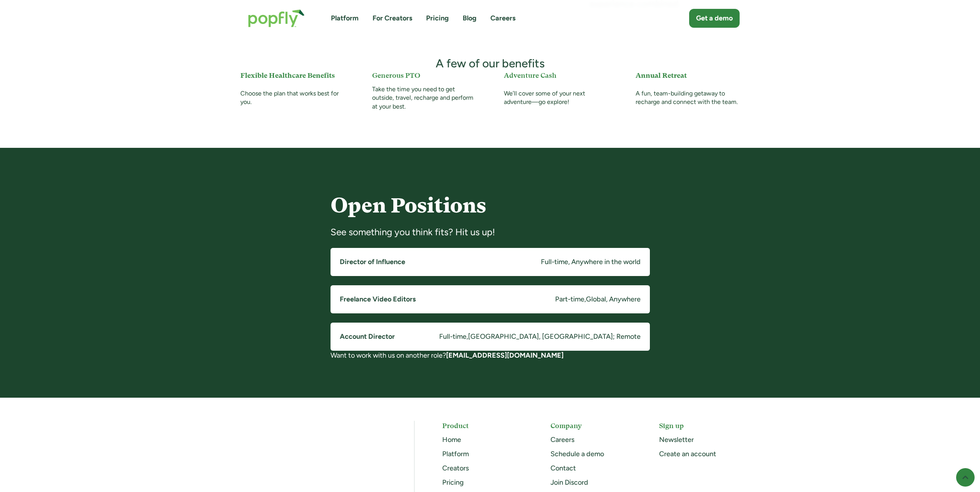 The width and height of the screenshot is (980, 492). Describe the element at coordinates (482, 425) in the screenshot. I see `h5: Product` at that location.